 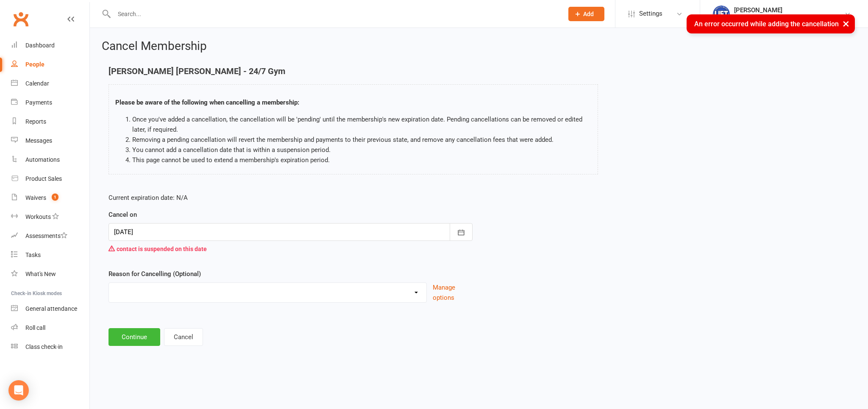 I want to click on a: Dashboard, so click(x=50, y=45).